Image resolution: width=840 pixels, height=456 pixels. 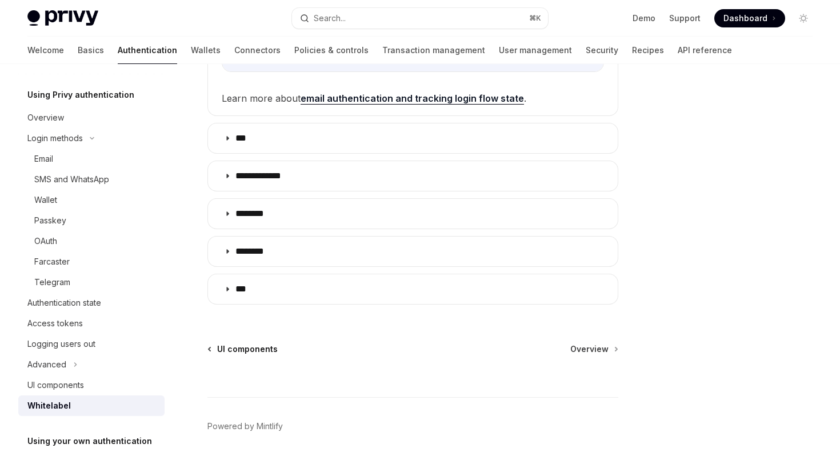 I want to click on a: Wallets, so click(x=206, y=50).